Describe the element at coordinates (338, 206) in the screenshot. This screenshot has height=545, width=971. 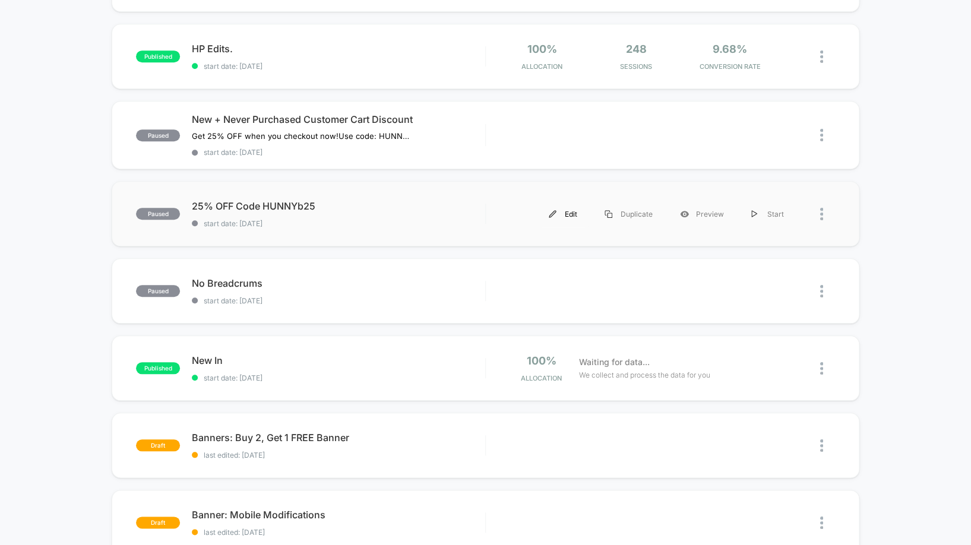
I see `span: 25% OFF Code HUNNYb25` at that location.